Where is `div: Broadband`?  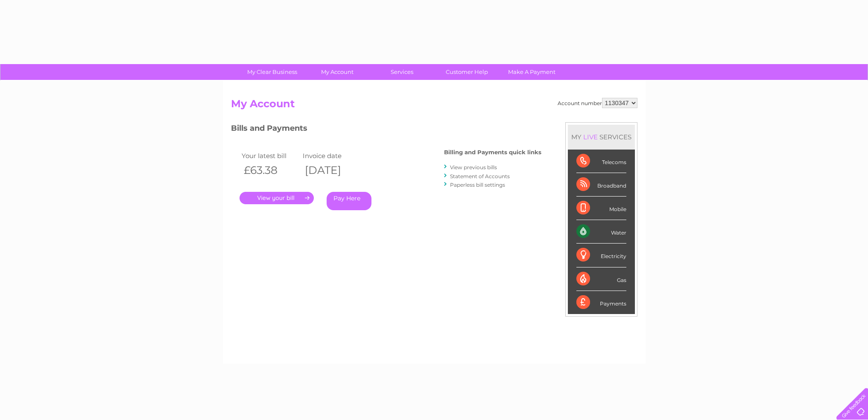 div: Broadband is located at coordinates (601, 185).